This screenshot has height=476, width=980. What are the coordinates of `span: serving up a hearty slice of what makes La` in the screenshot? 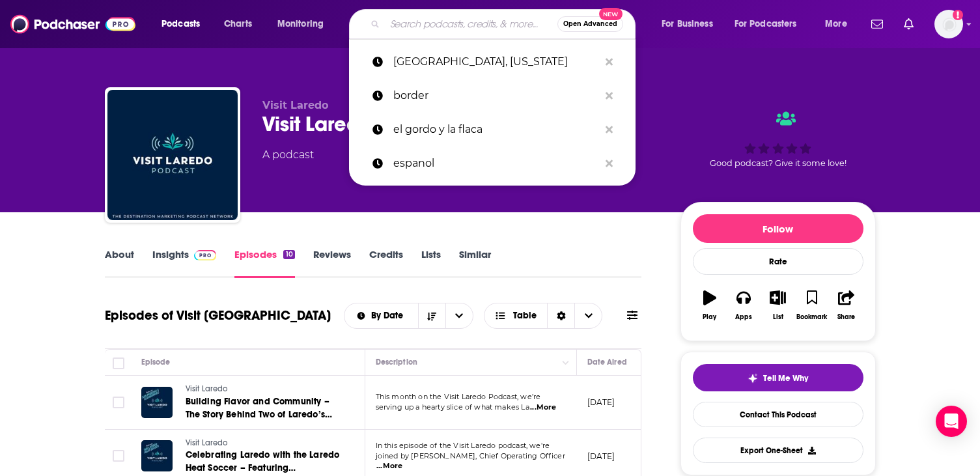 It's located at (452, 407).